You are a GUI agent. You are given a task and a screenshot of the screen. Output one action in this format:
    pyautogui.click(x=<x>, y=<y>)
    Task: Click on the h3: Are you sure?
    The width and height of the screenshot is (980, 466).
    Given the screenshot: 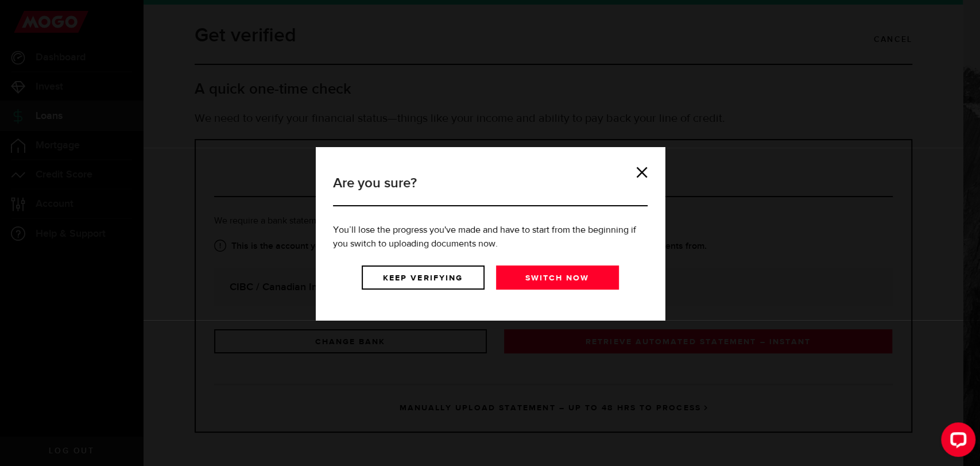 What is the action you would take?
    pyautogui.click(x=491, y=190)
    